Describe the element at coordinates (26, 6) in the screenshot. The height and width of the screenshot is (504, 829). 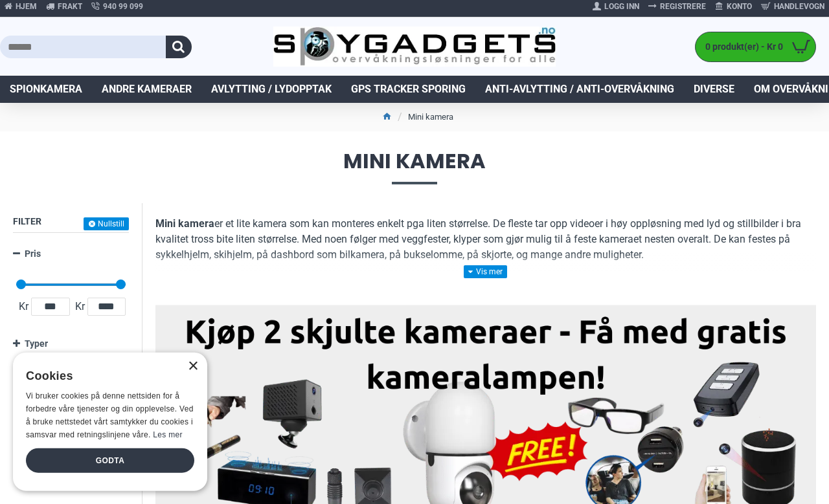
I see `span: Hjem` at that location.